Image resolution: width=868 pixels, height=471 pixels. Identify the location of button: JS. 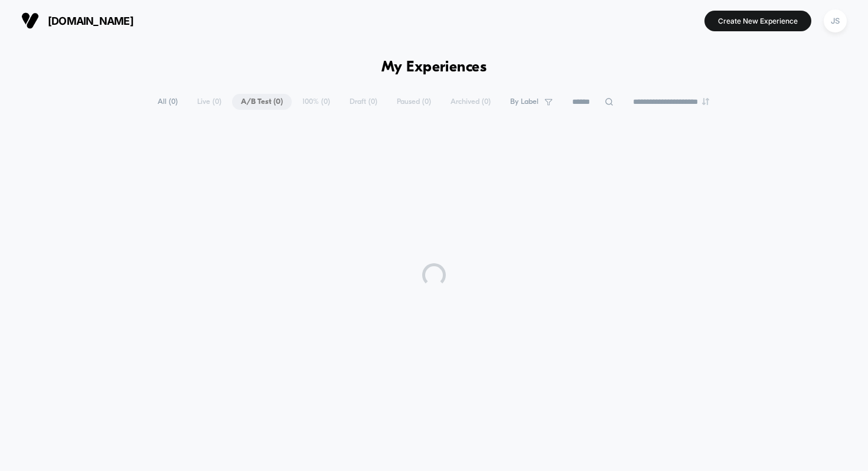
(835, 21).